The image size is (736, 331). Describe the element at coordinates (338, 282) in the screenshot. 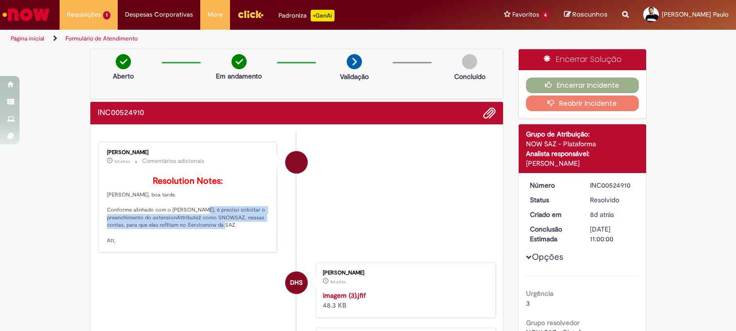

I see `time: 24/09/2025 08:48:03` at that location.